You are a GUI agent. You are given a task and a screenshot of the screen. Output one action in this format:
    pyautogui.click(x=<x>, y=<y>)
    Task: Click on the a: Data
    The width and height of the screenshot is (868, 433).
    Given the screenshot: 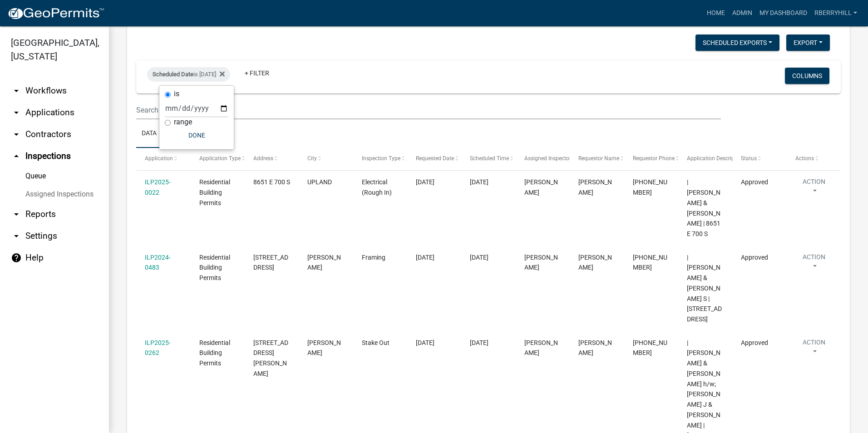 What is the action you would take?
    pyautogui.click(x=149, y=134)
    